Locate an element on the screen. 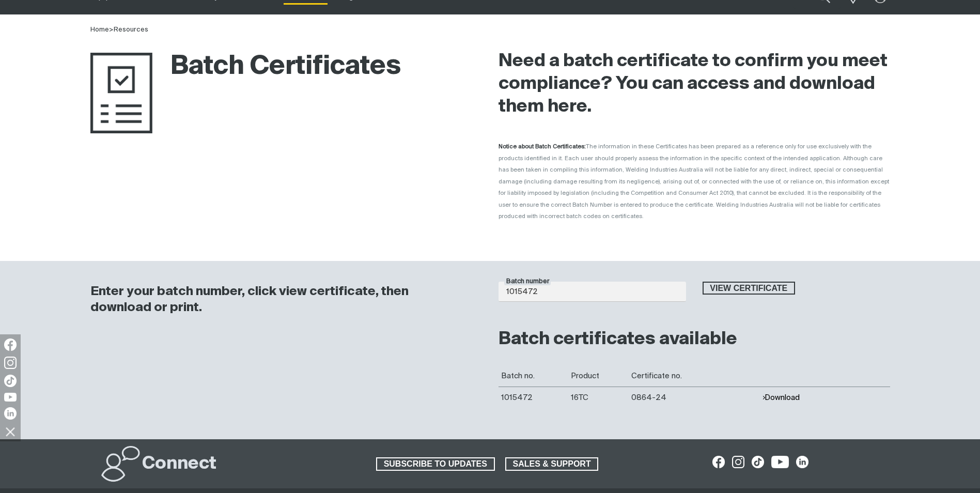 This screenshot has height=493, width=980. a: SALES & SUPPORT is located at coordinates (552, 464).